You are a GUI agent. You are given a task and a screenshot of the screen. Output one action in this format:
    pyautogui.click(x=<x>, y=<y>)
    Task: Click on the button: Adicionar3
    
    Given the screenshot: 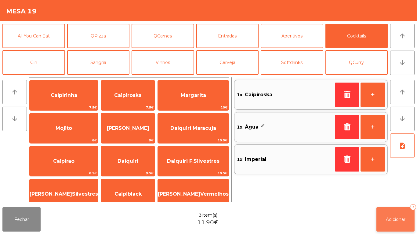 What is the action you would take?
    pyautogui.click(x=395, y=220)
    